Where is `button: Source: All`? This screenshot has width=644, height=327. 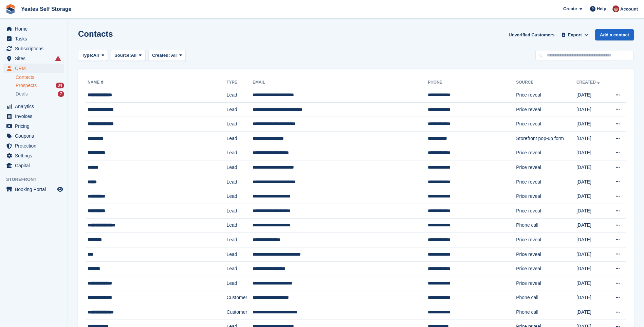
button: Source: All is located at coordinates (128, 56).